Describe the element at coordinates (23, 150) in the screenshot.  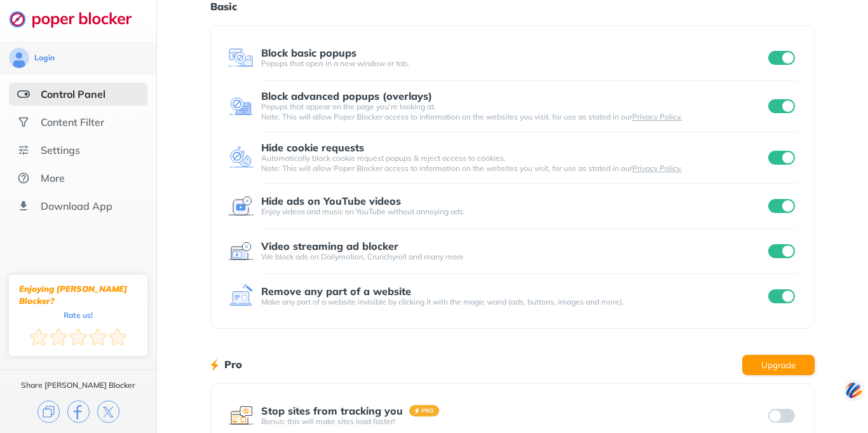
I see `img: settings.svg` at that location.